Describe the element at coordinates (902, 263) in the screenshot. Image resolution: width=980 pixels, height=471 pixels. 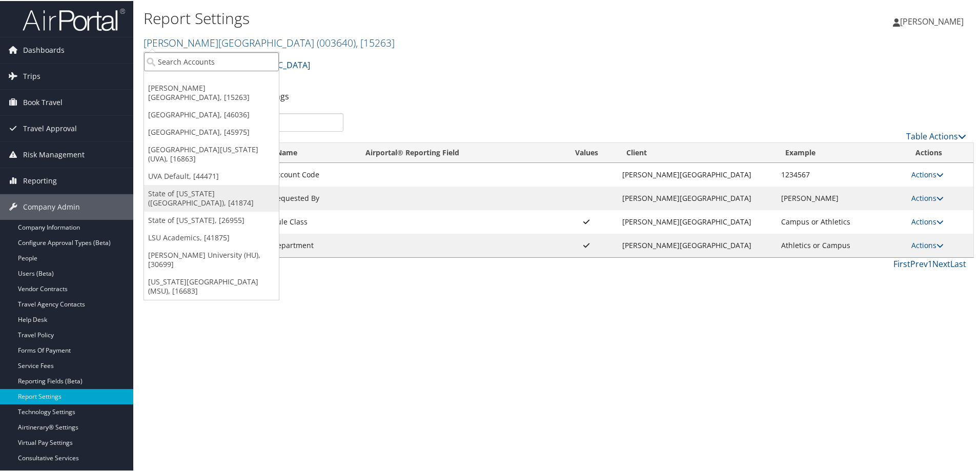
I see `a: First` at that location.